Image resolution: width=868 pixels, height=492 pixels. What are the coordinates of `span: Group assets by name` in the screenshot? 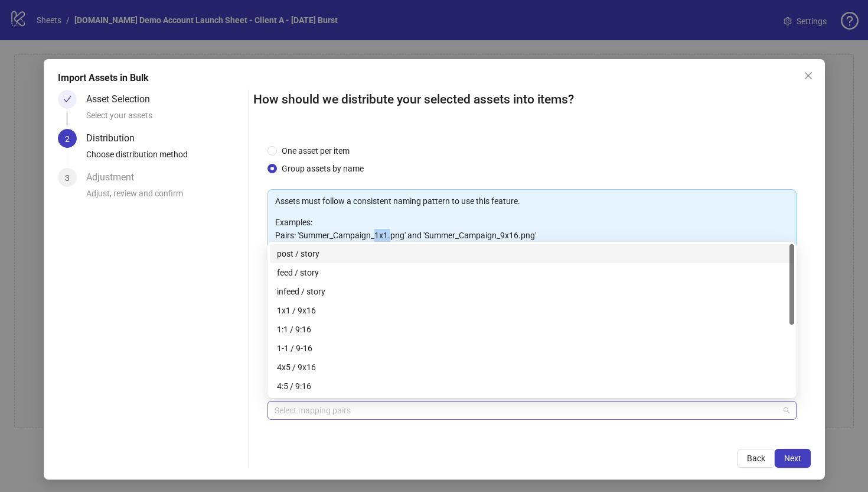 It's located at (323, 168).